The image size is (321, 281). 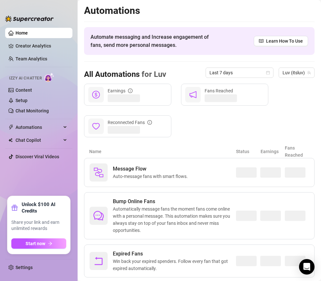 What do you see at coordinates (174, 220) in the screenshot?
I see `span: Automatically message fans the moment fans come online with a personal message. This automation m...` at bounding box center [174, 220].